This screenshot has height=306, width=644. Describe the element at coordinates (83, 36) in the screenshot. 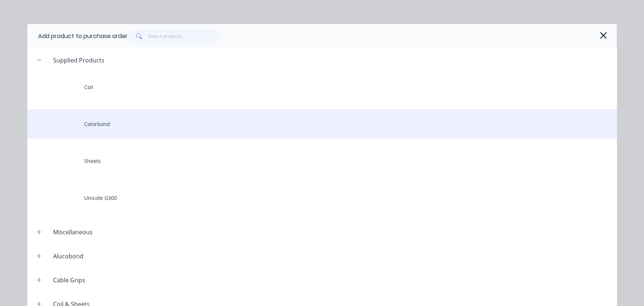

I see `div: Add product to purchase order` at that location.